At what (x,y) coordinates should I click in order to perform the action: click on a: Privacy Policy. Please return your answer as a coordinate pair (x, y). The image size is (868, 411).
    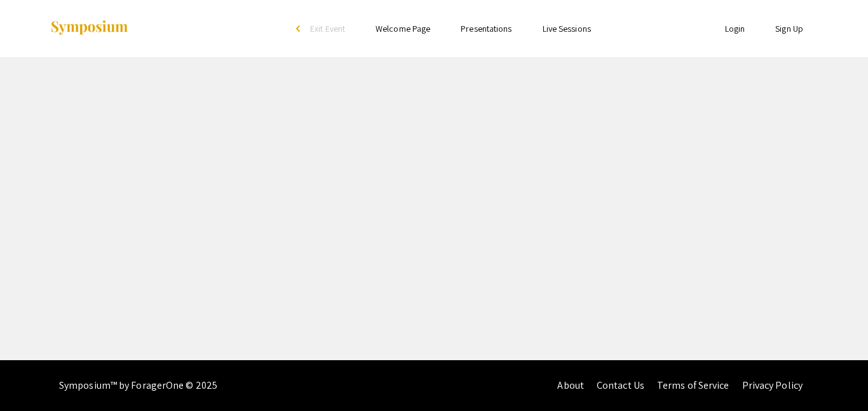
    Looking at the image, I should click on (772, 385).